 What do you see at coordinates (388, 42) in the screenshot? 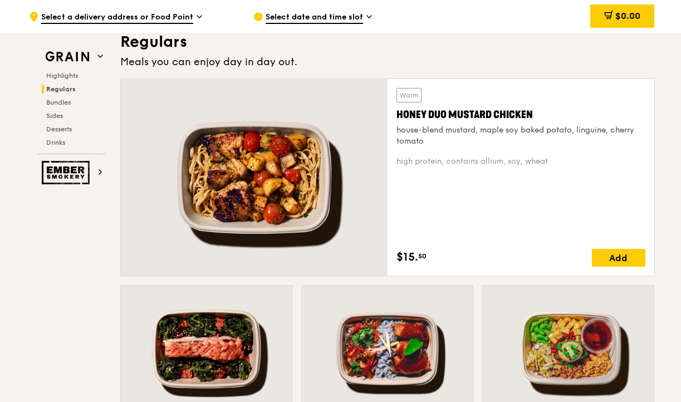
I see `h3: Regulars` at bounding box center [388, 42].